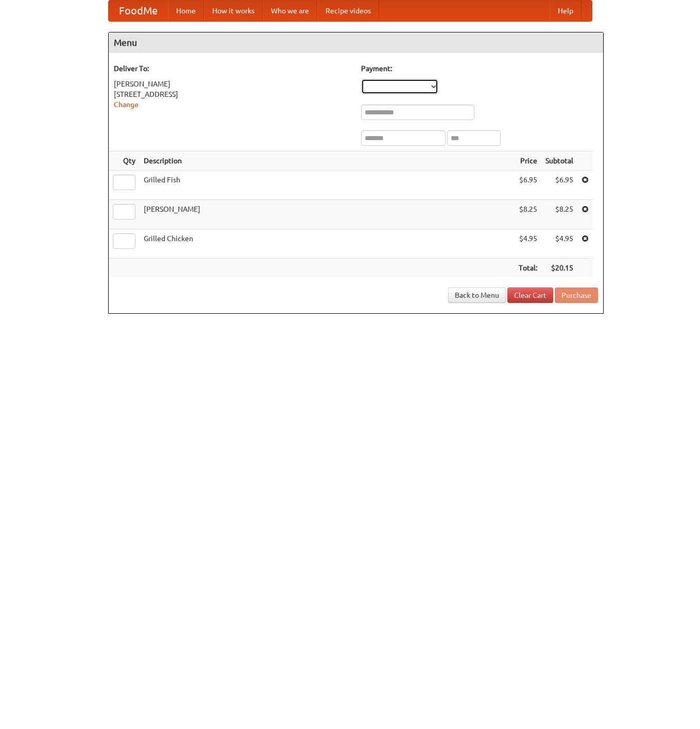  I want to click on a: Help, so click(566, 11).